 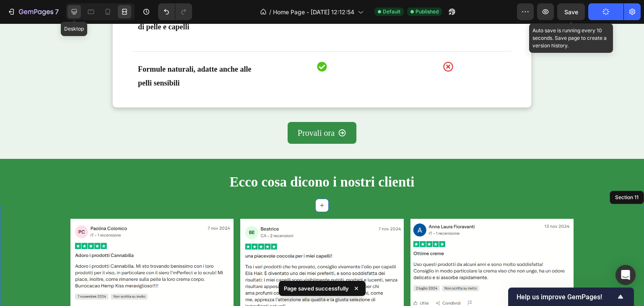 I want to click on div: Open Intercom Messenger, so click(x=626, y=275).